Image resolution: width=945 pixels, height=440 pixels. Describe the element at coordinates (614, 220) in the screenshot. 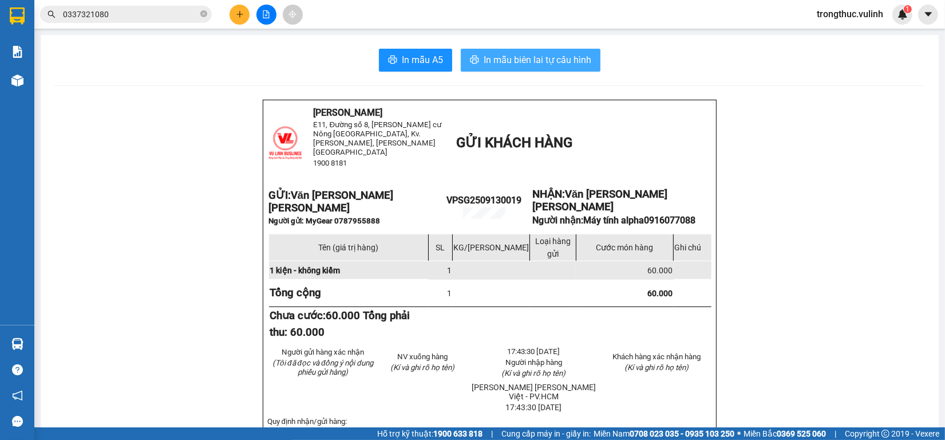

I see `strong: Người nhận:` at that location.